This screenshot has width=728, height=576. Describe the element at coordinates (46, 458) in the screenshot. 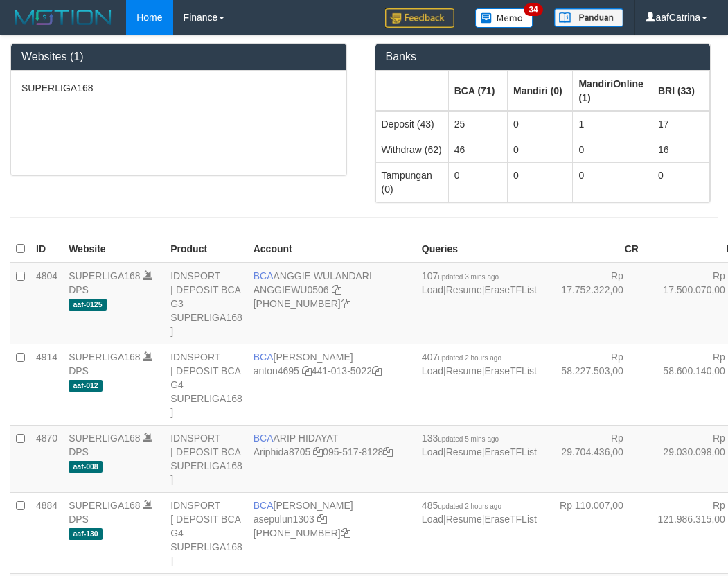

I see `td: 4870` at that location.